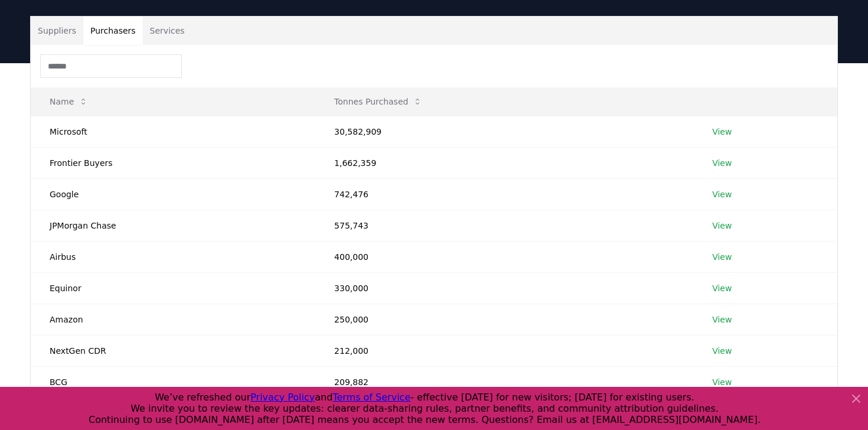 Image resolution: width=868 pixels, height=430 pixels. Describe the element at coordinates (173, 350) in the screenshot. I see `td: NextGen CDR` at that location.